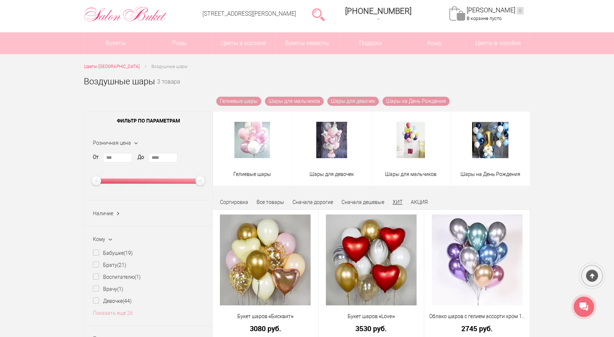 Image resolution: width=614 pixels, height=337 pixels. Describe the element at coordinates (112, 143) in the screenshot. I see `span: Розничная цена` at that location.